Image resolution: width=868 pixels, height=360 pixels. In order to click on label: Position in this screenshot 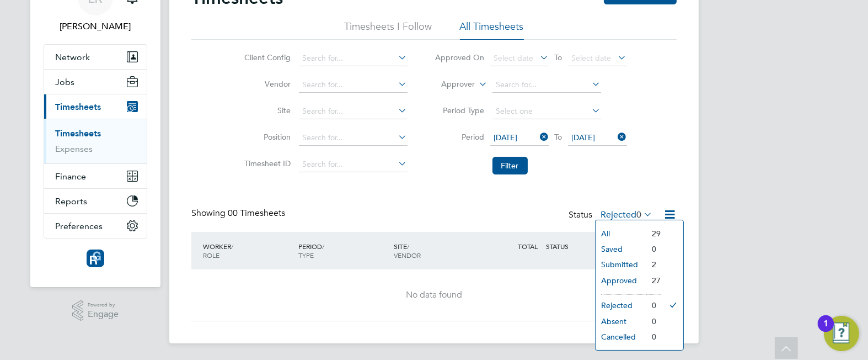, I will do `click(266, 137)`.